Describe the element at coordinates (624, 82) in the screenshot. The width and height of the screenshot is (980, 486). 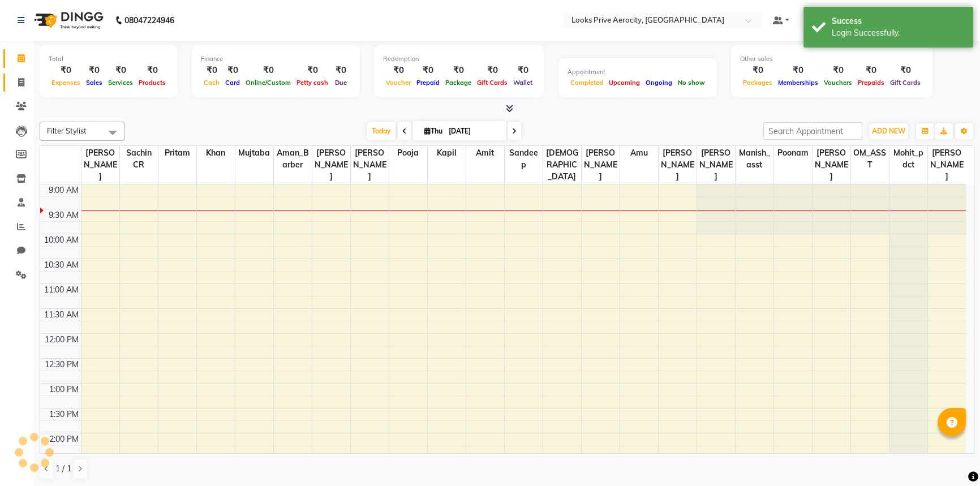
I see `span: Upcoming` at that location.